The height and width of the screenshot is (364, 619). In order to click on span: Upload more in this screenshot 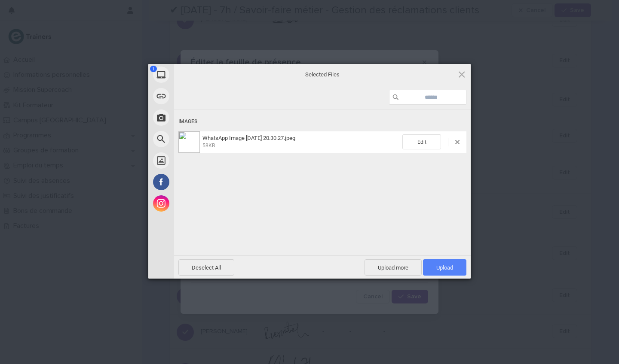, I will do `click(393, 268)`.